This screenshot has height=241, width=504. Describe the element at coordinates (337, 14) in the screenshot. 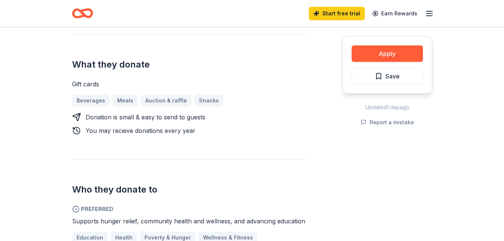

I see `a: Start free trial` at that location.